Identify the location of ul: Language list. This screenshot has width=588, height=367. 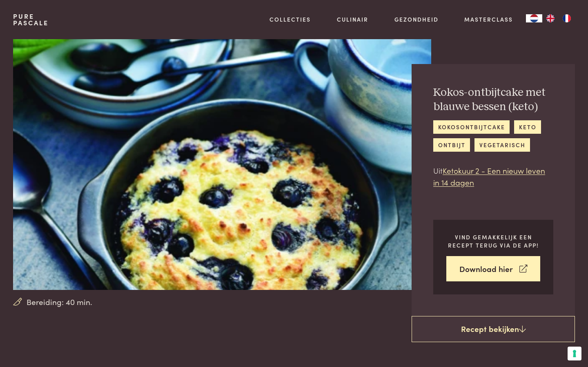
(559, 18).